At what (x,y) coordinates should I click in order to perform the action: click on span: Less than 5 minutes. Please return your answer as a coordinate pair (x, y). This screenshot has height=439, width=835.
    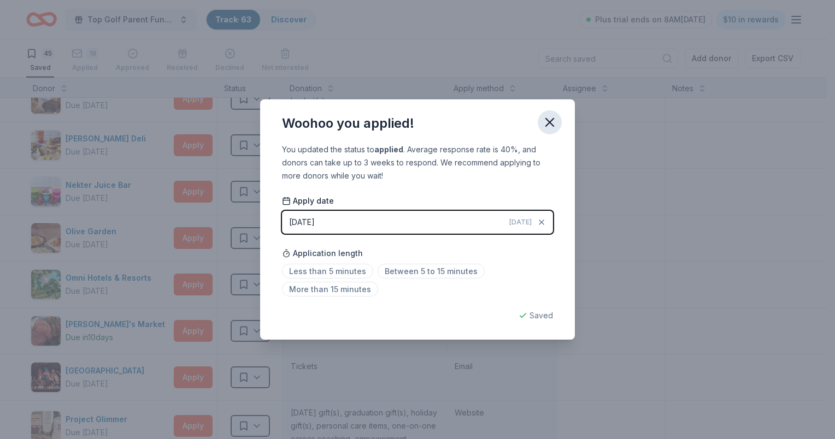
    Looking at the image, I should click on (327, 271).